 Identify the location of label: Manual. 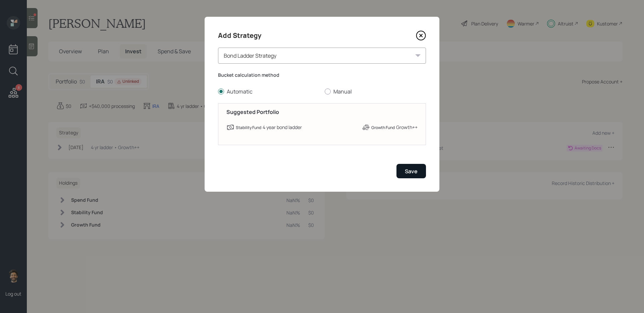
(375, 91).